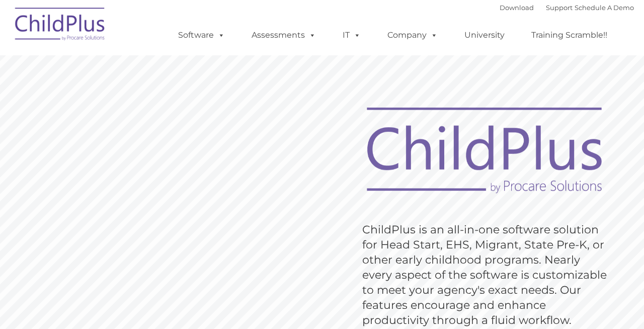  Describe the element at coordinates (605, 7) in the screenshot. I see `a: Schedule A Demo` at that location.